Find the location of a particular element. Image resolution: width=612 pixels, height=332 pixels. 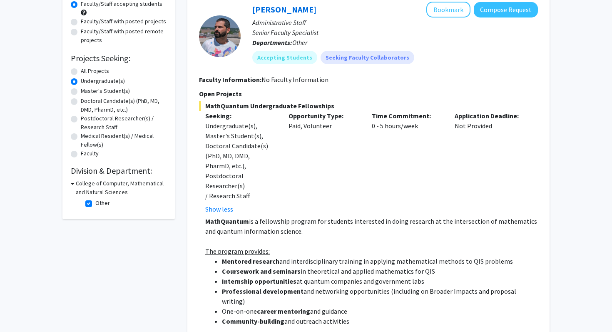

strong: Coursework and seminars is located at coordinates (261, 271).